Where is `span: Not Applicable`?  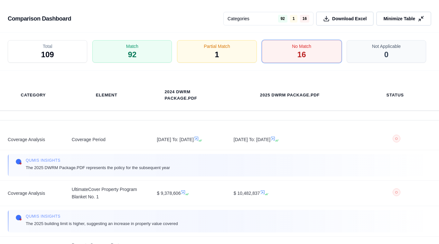
span: Not Applicable is located at coordinates (387, 46).